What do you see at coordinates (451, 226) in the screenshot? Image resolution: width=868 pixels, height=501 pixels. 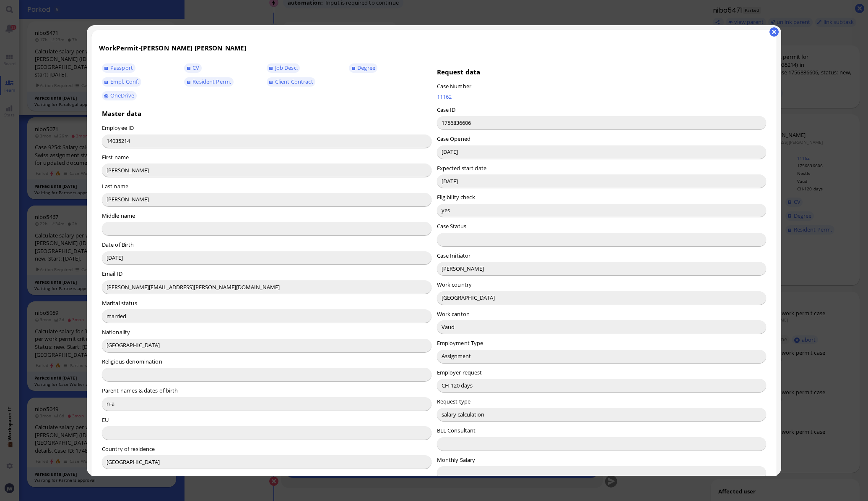 I see `label: Case Status` at bounding box center [451, 226].